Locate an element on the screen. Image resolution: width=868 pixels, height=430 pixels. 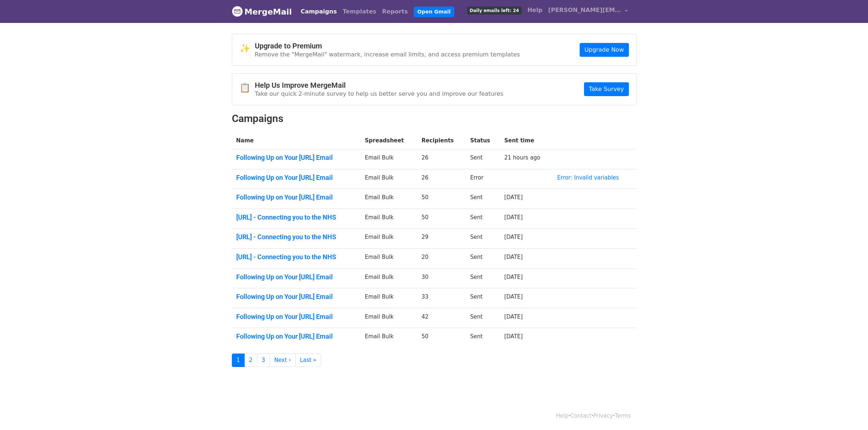
td: 33 is located at coordinates (441, 299).